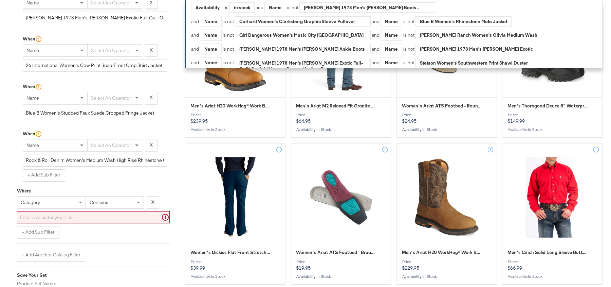  Describe the element at coordinates (464, 21) in the screenshot. I see `div: Blue B Women's Rhinestone Moto Jacket` at that location.